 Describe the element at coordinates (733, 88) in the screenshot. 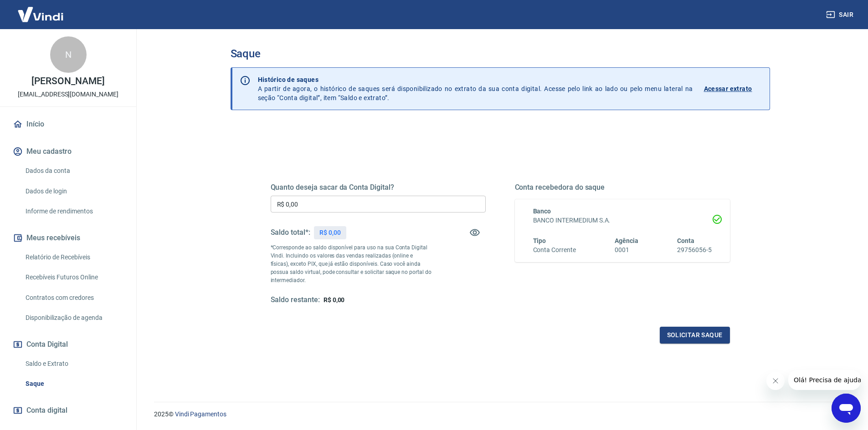

I see `a: Acessar extrato` at that location.